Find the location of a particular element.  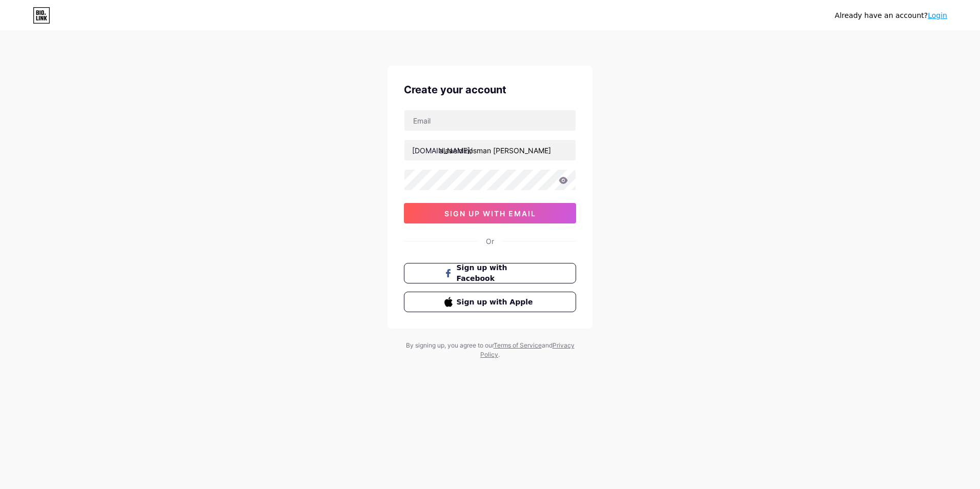

a: Terms of Service is located at coordinates (518, 345).